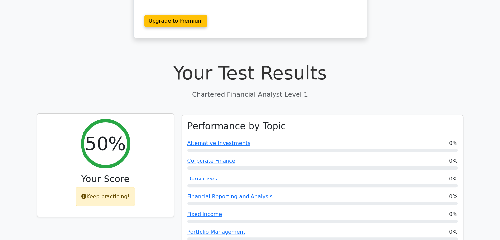 Image resolution: width=500 pixels, height=240 pixels. I want to click on a: Upgrade to Premium, so click(176, 21).